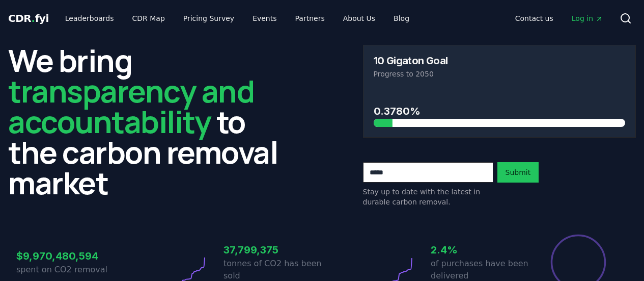 This screenshot has width=644, height=281. I want to click on span: Log in, so click(588, 18).